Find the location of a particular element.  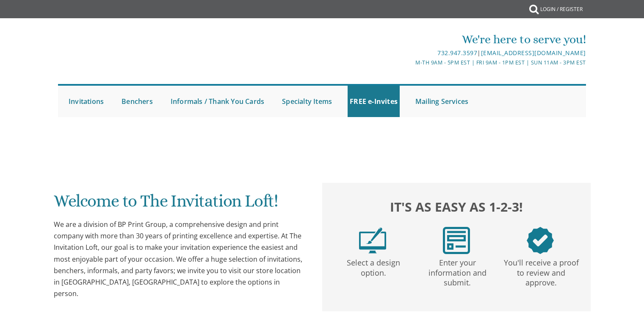

img: step3.png is located at coordinates (541, 240).